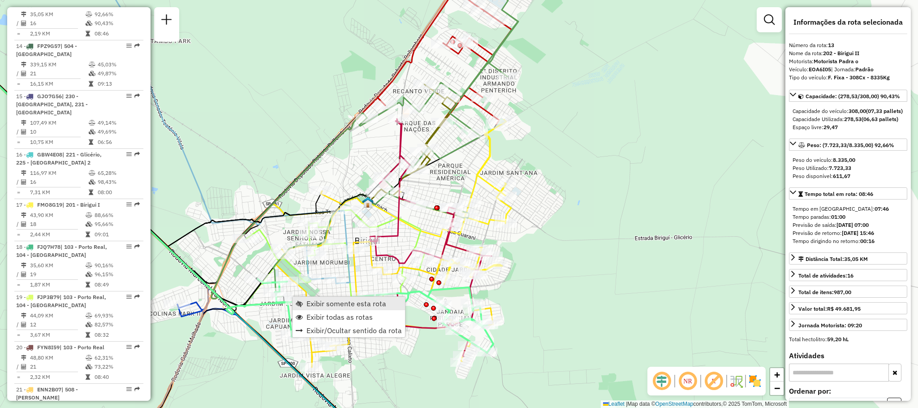 This screenshot has width=918, height=408. What do you see at coordinates (848, 241) in the screenshot?
I see `div: Tempo dirigindo no retorno:` at bounding box center [848, 241].